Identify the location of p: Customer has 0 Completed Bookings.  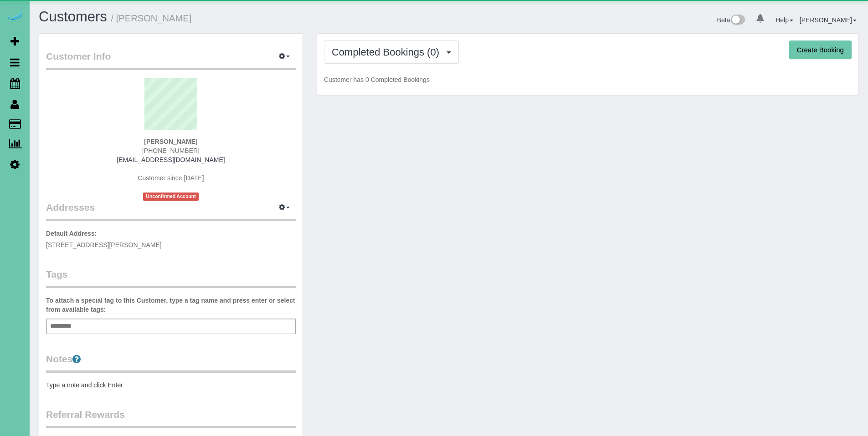
(587, 79).